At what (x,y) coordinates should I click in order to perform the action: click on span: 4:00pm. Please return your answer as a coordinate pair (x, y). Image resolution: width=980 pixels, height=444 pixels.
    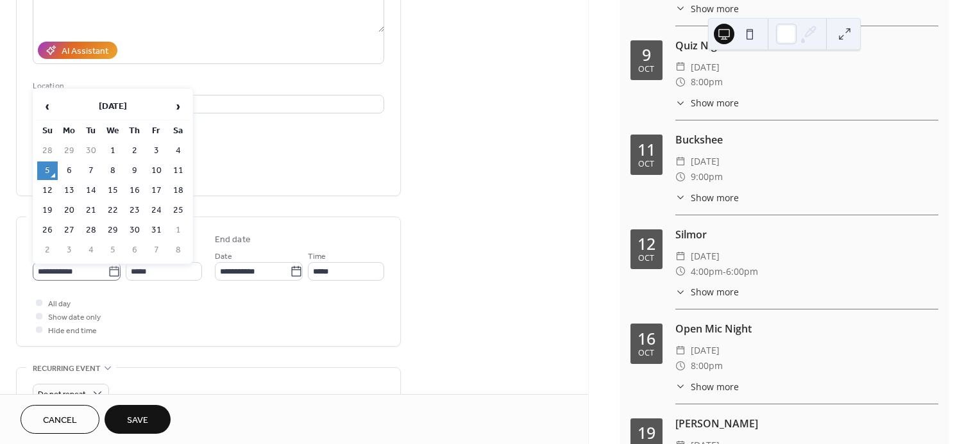
    Looking at the image, I should click on (706, 272).